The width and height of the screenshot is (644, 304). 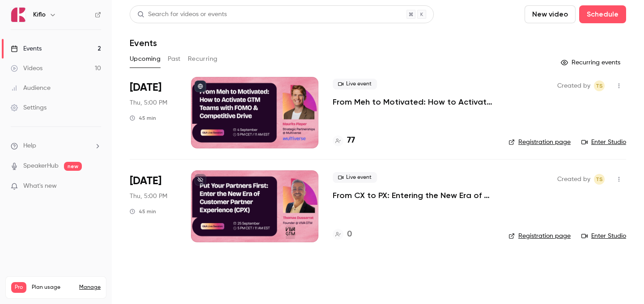 I want to click on button: Recurring, so click(x=202, y=59).